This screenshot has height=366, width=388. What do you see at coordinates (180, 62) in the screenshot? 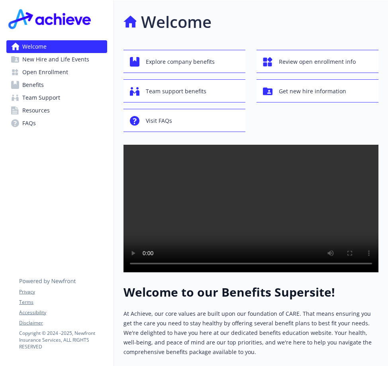
I see `span: Explore company benefits` at bounding box center [180, 62].